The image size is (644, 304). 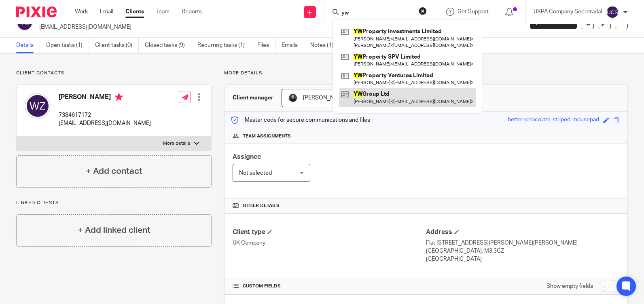 I want to click on span: Assignee, so click(x=247, y=157).